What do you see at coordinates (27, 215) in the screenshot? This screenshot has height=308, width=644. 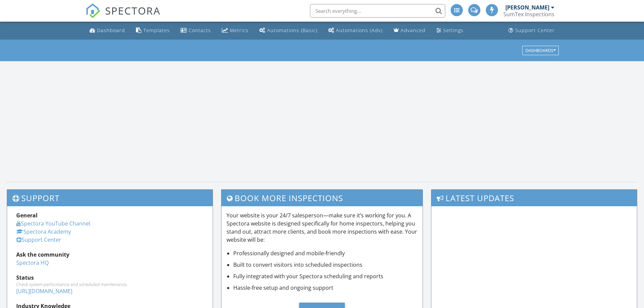 I see `strong: General` at bounding box center [27, 215].